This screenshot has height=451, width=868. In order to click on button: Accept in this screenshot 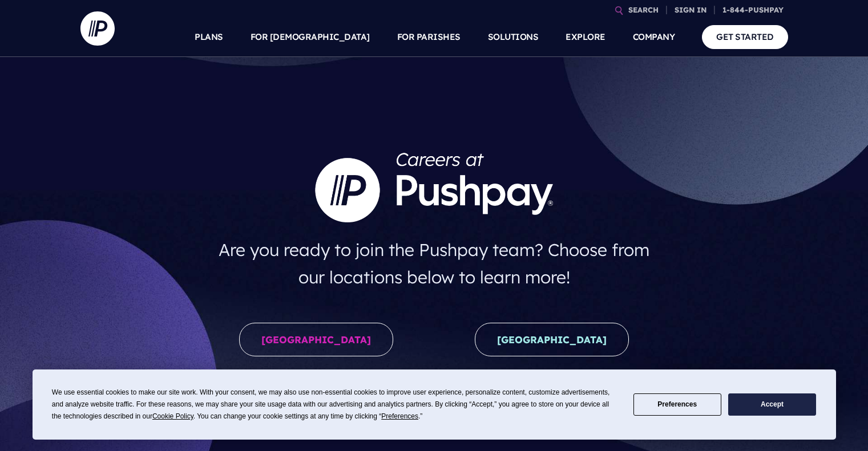, I will do `click(772, 404)`.